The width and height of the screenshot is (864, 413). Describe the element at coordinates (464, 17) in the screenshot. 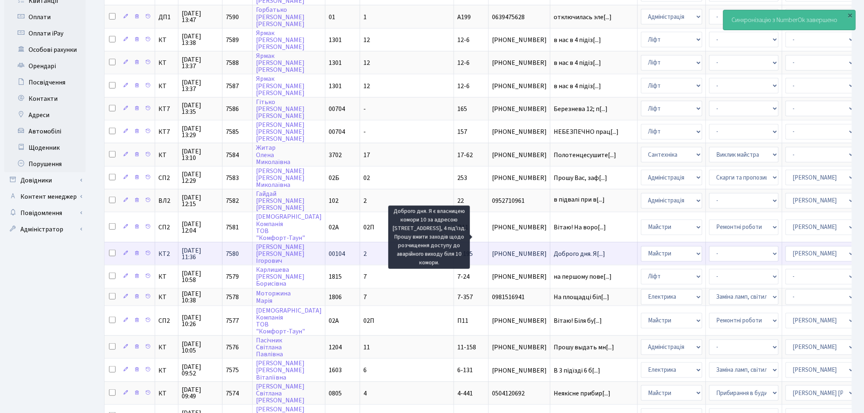

I see `span: А199` at that location.